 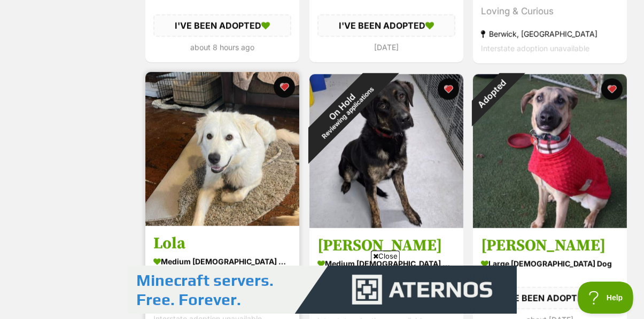 I want to click on img: Luna, so click(x=550, y=151).